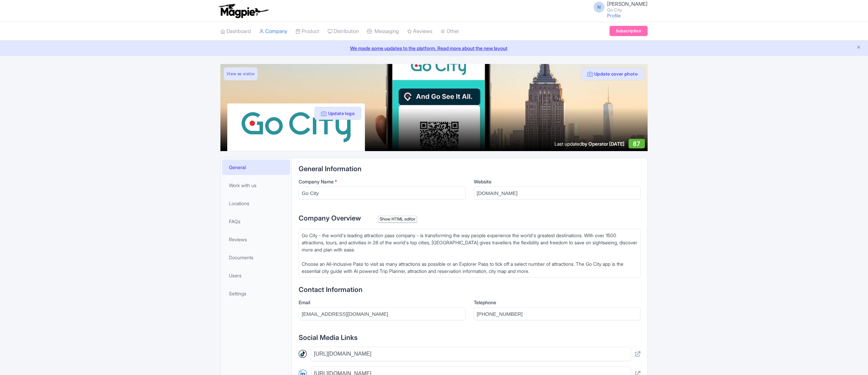  What do you see at coordinates (450, 32) in the screenshot?
I see `a: Other` at bounding box center [450, 32].